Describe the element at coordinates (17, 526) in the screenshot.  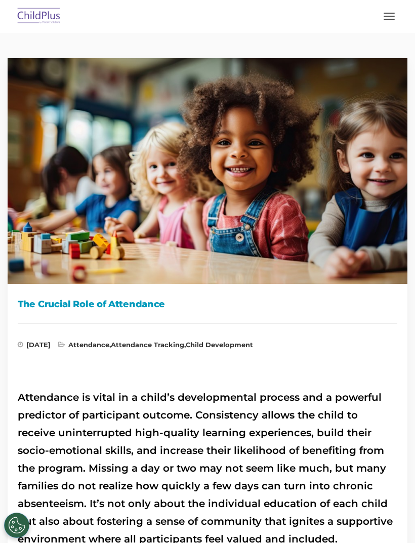
I see `button: Cookies Settings` at that location.